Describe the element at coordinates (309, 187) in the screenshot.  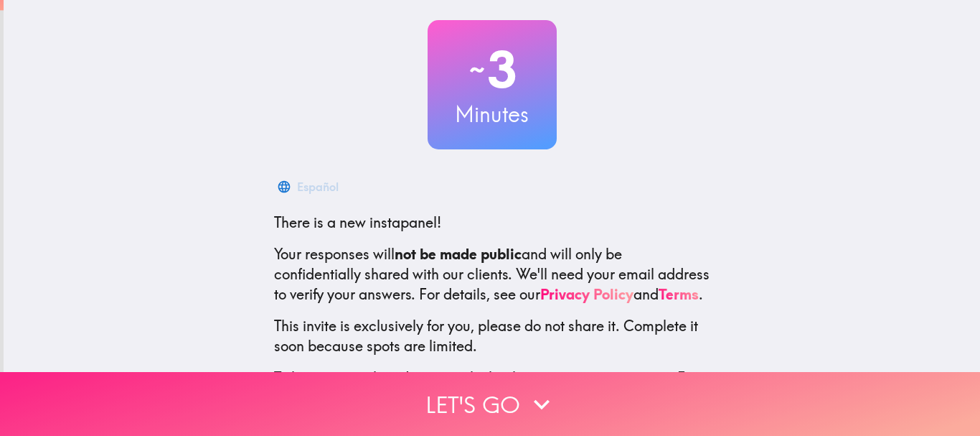
I see `button: Español` at that location.